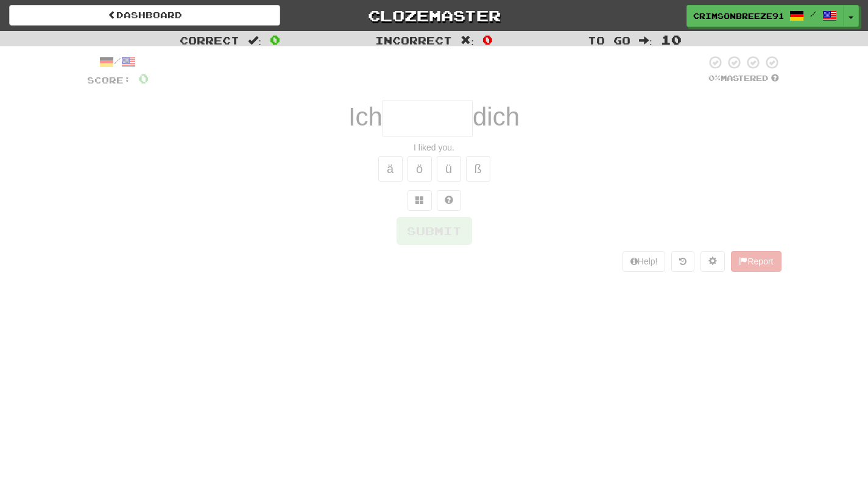 The image size is (868, 485). What do you see at coordinates (109, 80) in the screenshot?
I see `span: Score:` at bounding box center [109, 80].